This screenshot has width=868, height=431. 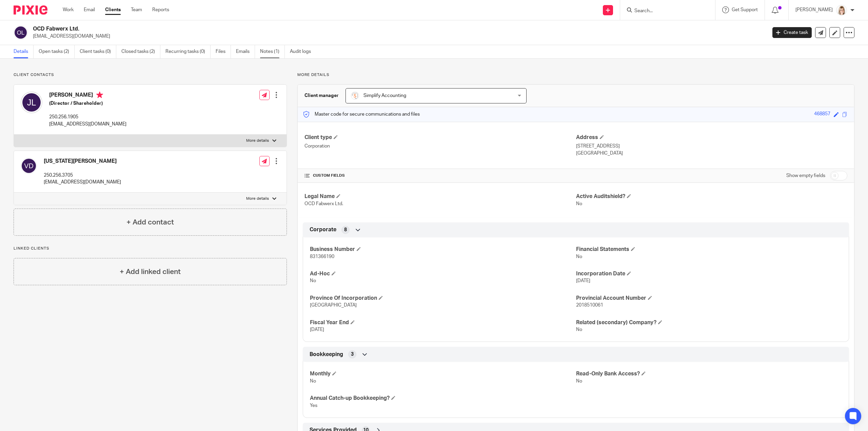 What do you see at coordinates (324, 204) in the screenshot?
I see `span: OCD Fabwerx Ltd.` at bounding box center [324, 204].